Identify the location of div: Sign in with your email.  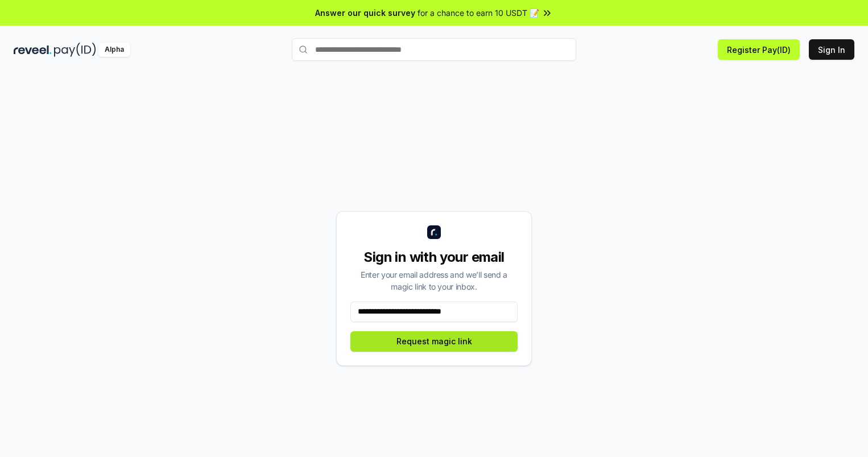
(434, 257).